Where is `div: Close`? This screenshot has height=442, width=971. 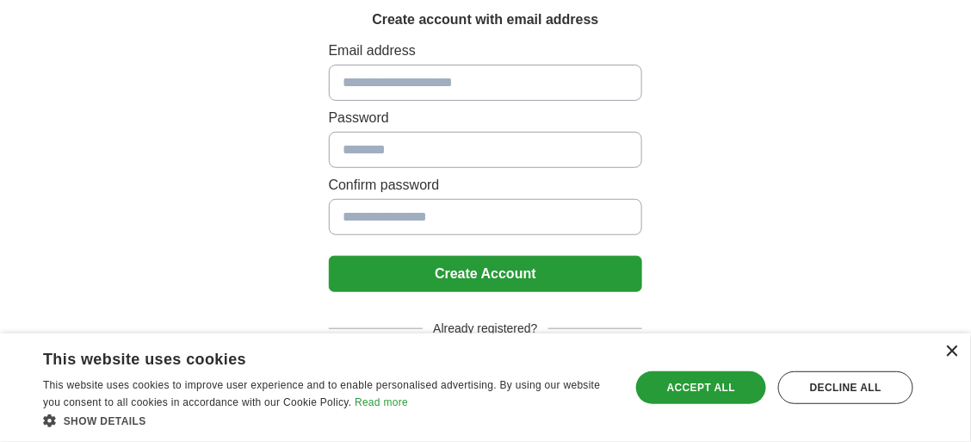 div: Close is located at coordinates (952, 351).